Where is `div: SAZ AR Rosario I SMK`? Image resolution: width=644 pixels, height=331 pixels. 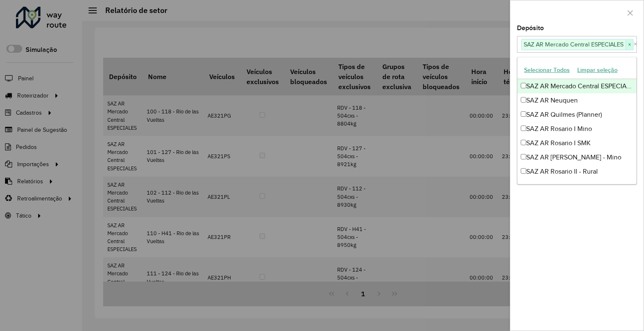
div: SAZ AR Rosario I SMK is located at coordinates (577, 143).